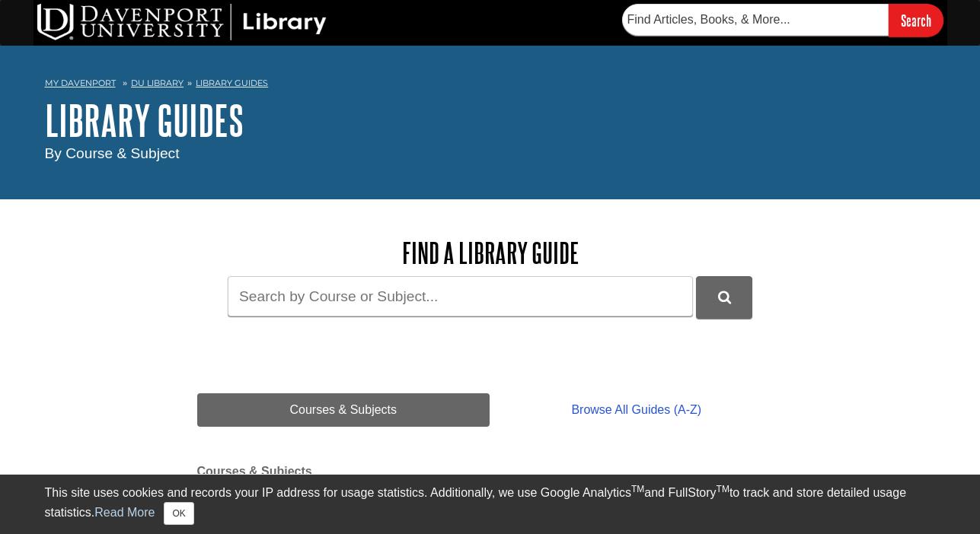 Image resolution: width=980 pixels, height=534 pixels. Describe the element at coordinates (783, 20) in the screenshot. I see `form: Searches DU Library's articles, books, and more` at that location.